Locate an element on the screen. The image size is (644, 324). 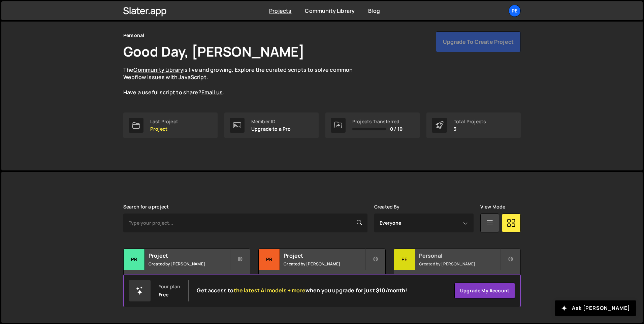
a: Pe is located at coordinates (515, 11).